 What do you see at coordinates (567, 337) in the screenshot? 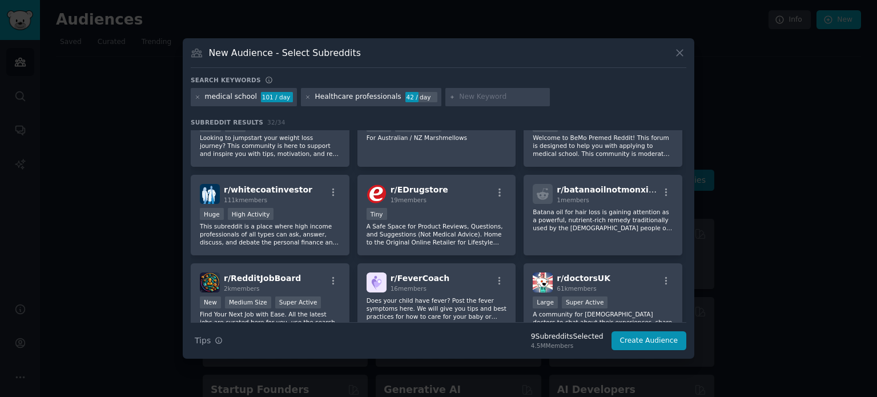
I see `div: 9 Subreddit s Selected` at bounding box center [567, 337].